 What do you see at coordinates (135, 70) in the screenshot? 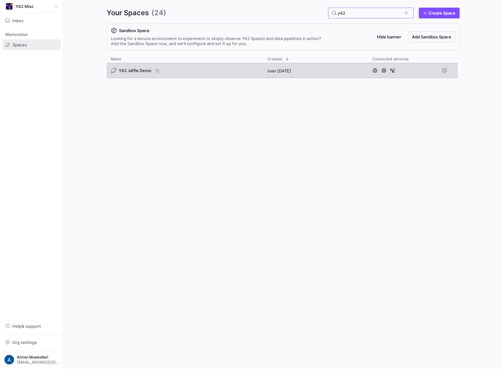
I see `span: Y42 Jaffle Demo` at bounding box center [135, 70].